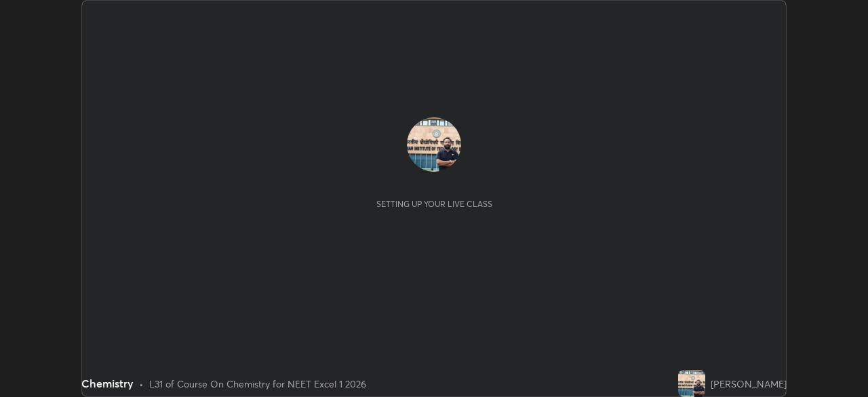 The height and width of the screenshot is (397, 868). What do you see at coordinates (258, 383) in the screenshot?
I see `div: L31 of Course On Chemistry for NEET Excel 1 2026` at bounding box center [258, 383].